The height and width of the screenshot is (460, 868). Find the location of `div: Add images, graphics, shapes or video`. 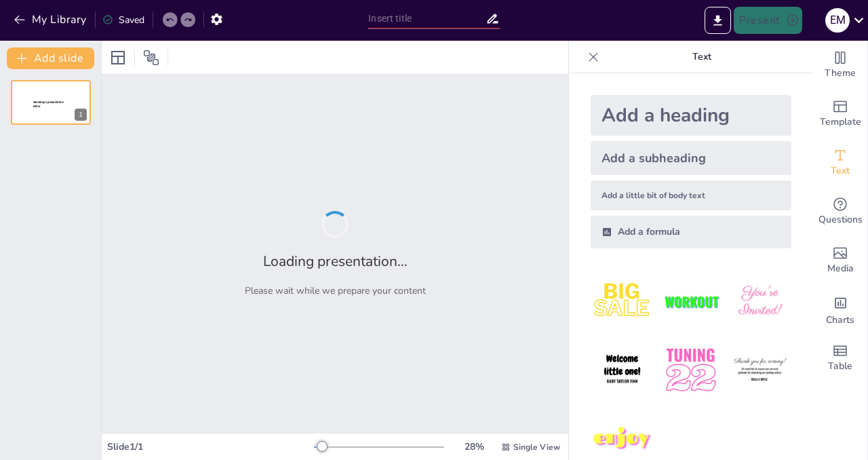

div: Add images, graphics, shapes or video is located at coordinates (841, 260).